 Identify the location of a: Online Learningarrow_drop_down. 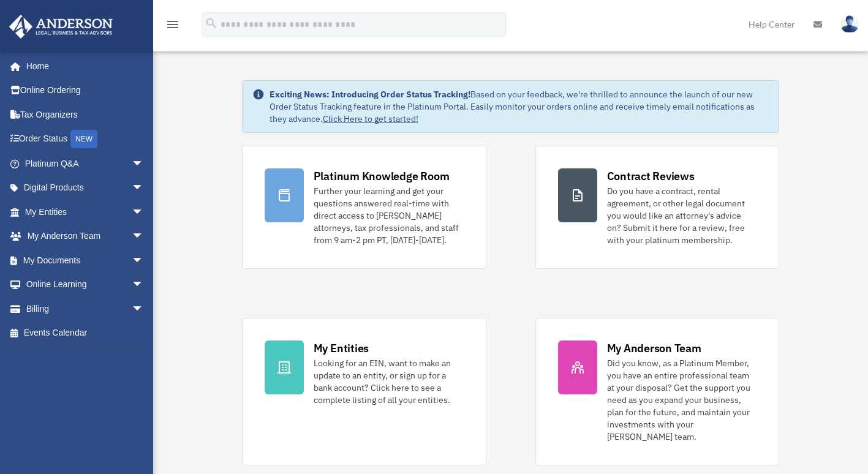
(85, 284).